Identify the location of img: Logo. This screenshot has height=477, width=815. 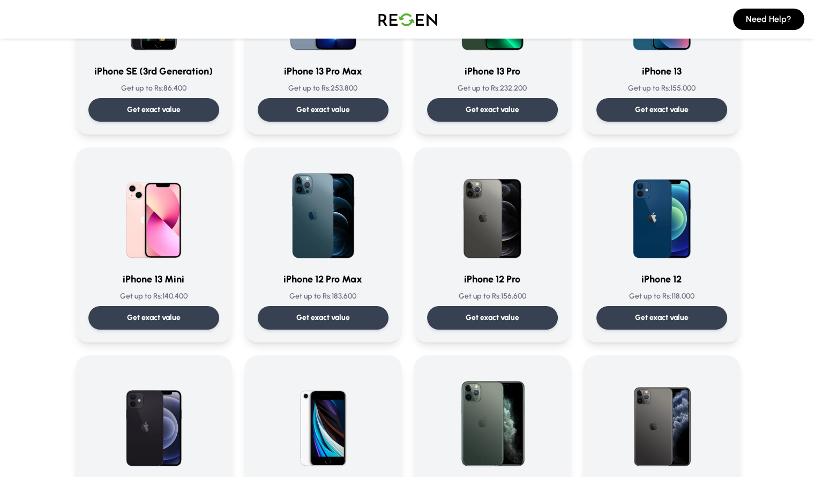
(408, 19).